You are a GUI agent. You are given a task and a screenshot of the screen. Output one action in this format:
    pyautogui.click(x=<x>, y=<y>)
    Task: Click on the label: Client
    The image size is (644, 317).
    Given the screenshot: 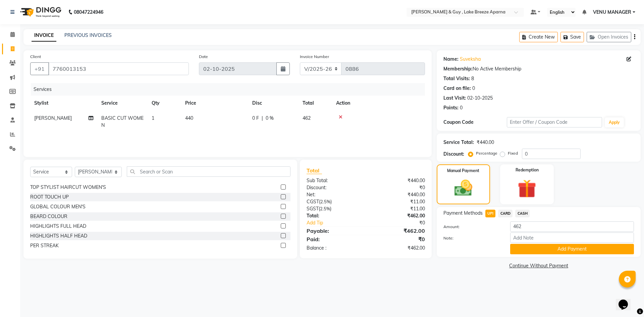 What is the action you would take?
    pyautogui.click(x=36, y=57)
    